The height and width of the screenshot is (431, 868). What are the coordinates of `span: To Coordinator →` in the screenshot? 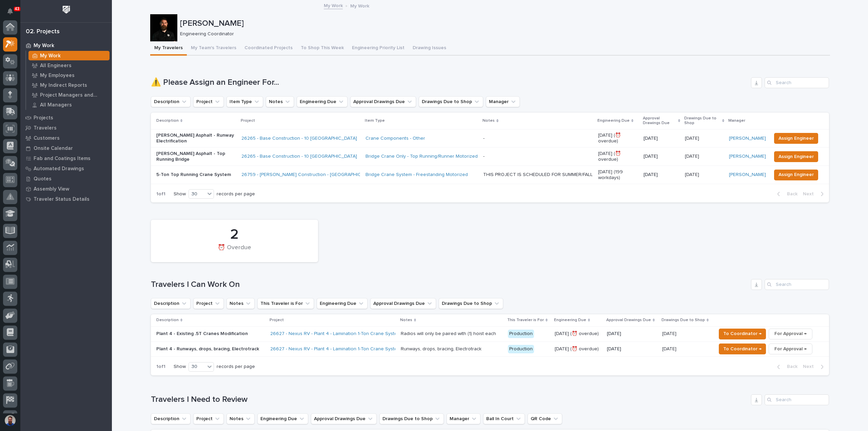 It's located at (742, 349).